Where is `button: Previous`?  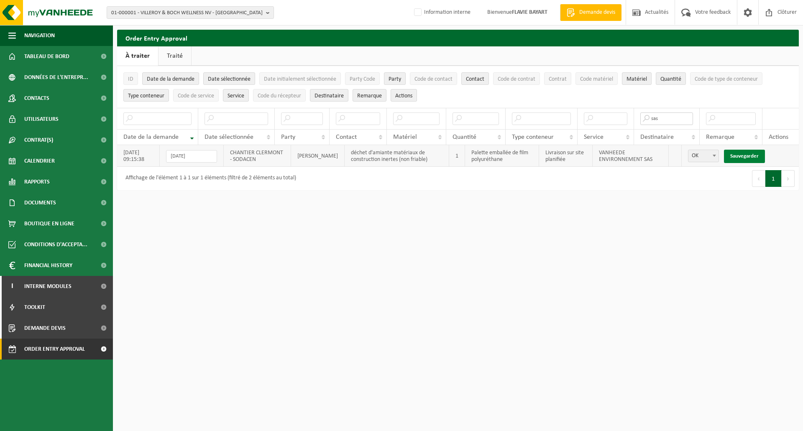 button: Previous is located at coordinates (759, 179).